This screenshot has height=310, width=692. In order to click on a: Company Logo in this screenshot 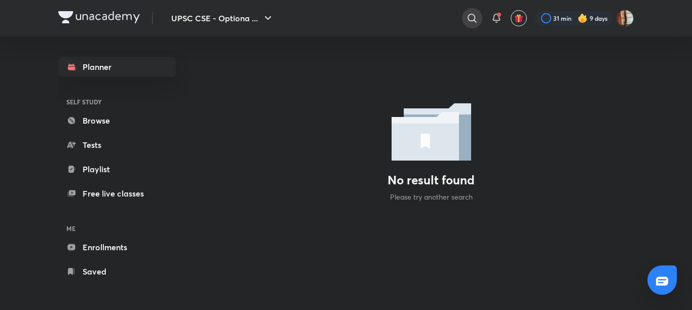, I will do `click(99, 18)`.